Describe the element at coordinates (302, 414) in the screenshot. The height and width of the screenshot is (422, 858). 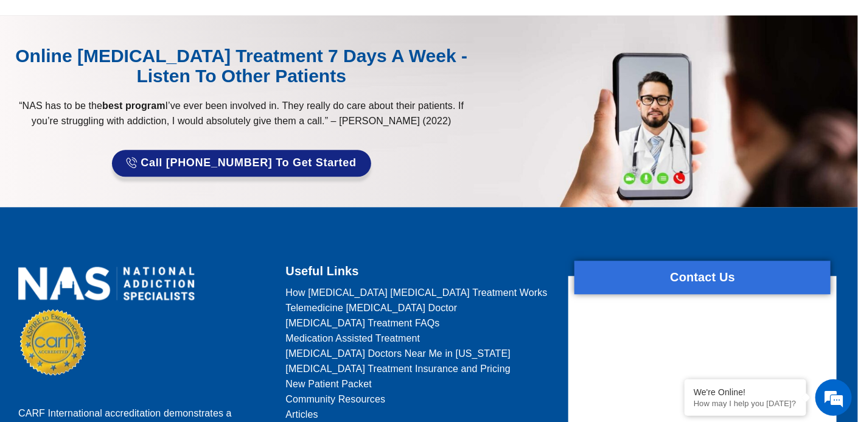
I see `span: Articles` at that location.